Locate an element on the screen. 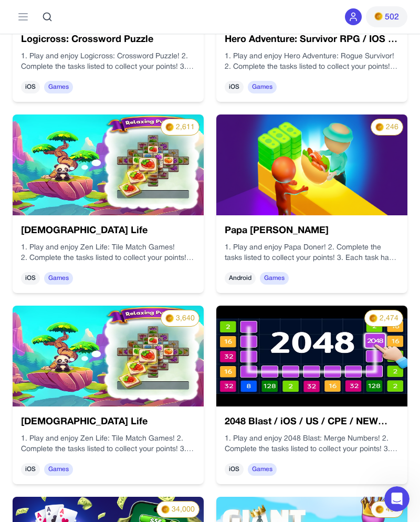 The image size is (420, 522). h3: Logicross: Crossword Puzzle is located at coordinates (108, 40).